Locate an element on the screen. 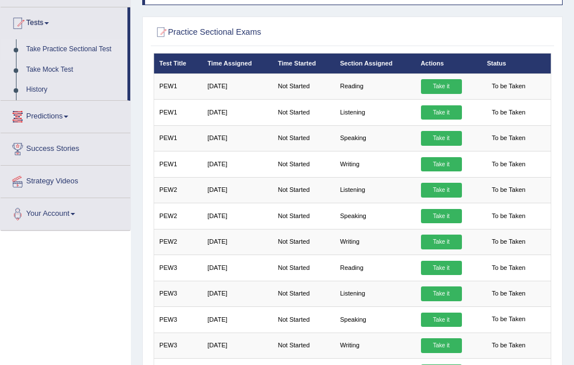 This screenshot has width=574, height=365. a: Strategy Videos is located at coordinates (65, 180).